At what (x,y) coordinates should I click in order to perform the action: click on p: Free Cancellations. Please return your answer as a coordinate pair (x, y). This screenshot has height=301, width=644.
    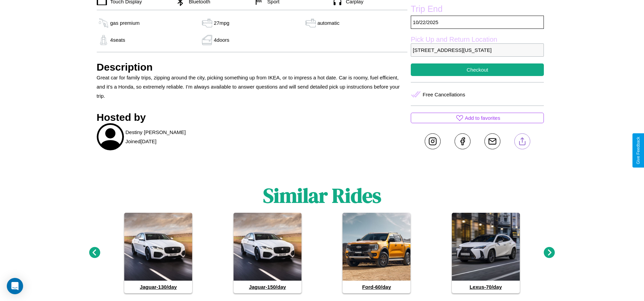
    Looking at the image, I should click on (444, 94).